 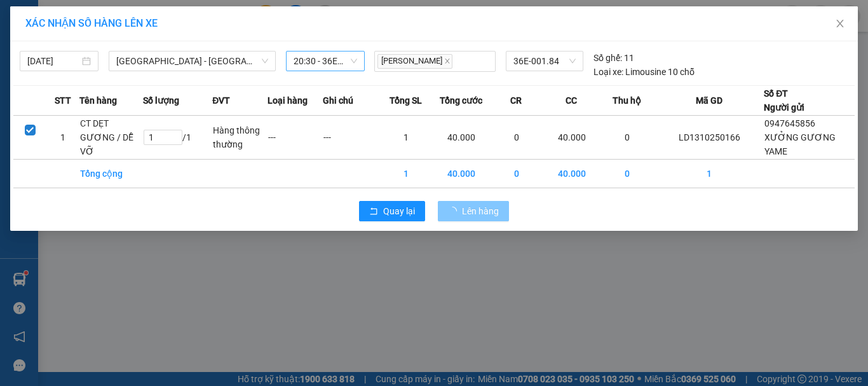 I want to click on span: Tổng SL, so click(x=405, y=101).